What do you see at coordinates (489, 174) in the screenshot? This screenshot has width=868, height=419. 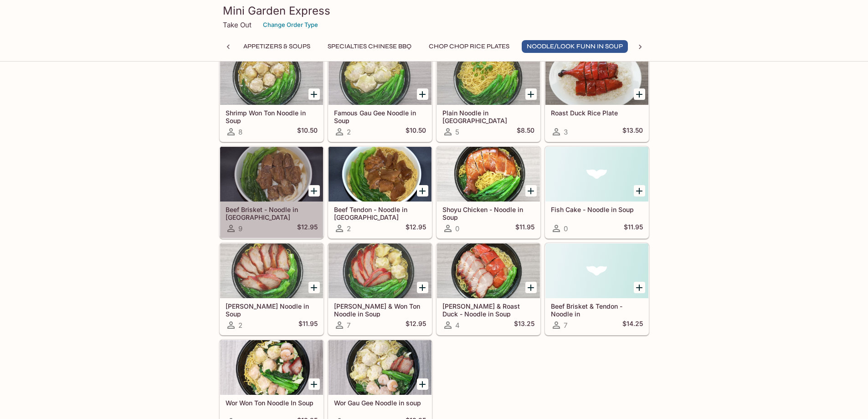 I see `div: Shoyu Chicken - Noodle in Soup` at bounding box center [489, 174].